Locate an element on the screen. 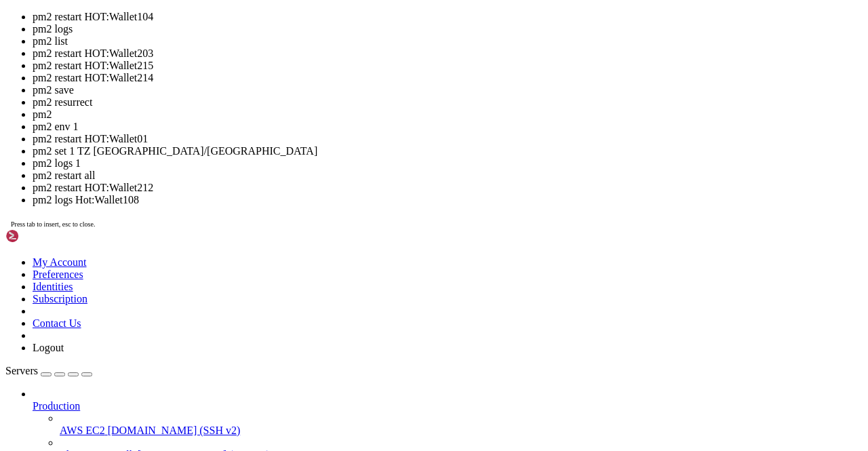 Image resolution: width=868 pixels, height=451 pixels. span: 89 is located at coordinates (16, 56).